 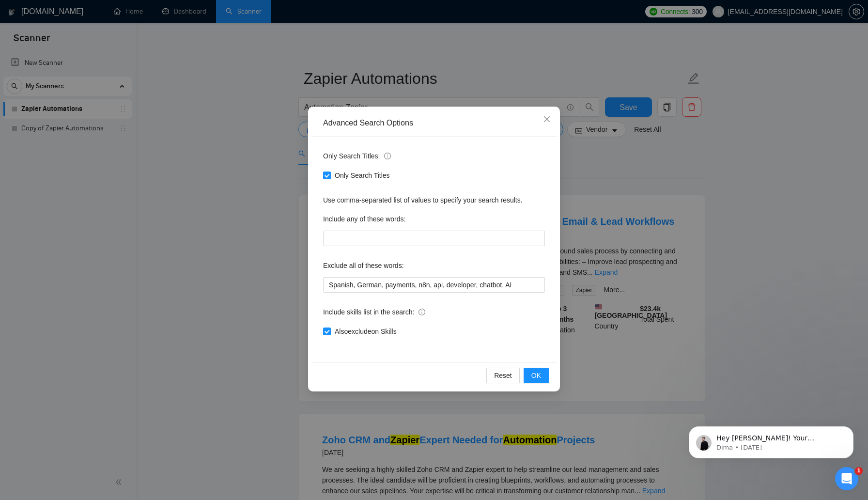 I want to click on div: message notification from Dima, 3d ago. Hey Jaklyn! Your invitation was successfully accepted ✅ P..., so click(x=97, y=36).